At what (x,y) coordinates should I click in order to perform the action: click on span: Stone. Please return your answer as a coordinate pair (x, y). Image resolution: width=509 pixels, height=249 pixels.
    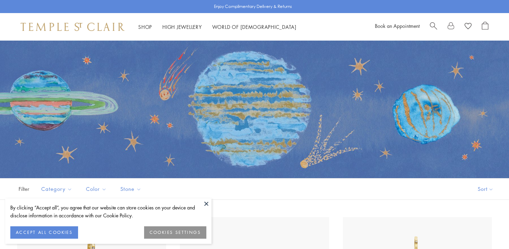
    Looking at the image, I should click on (132, 189).